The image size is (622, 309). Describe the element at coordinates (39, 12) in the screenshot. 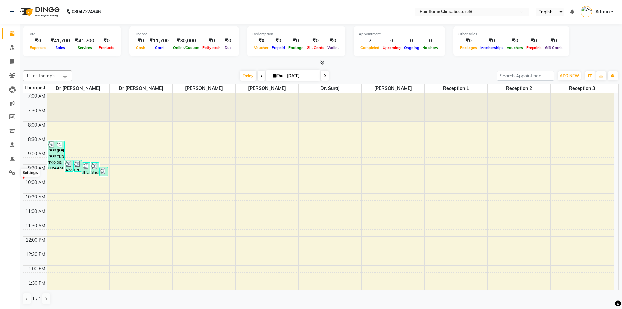

I see `img: logo` at that location.